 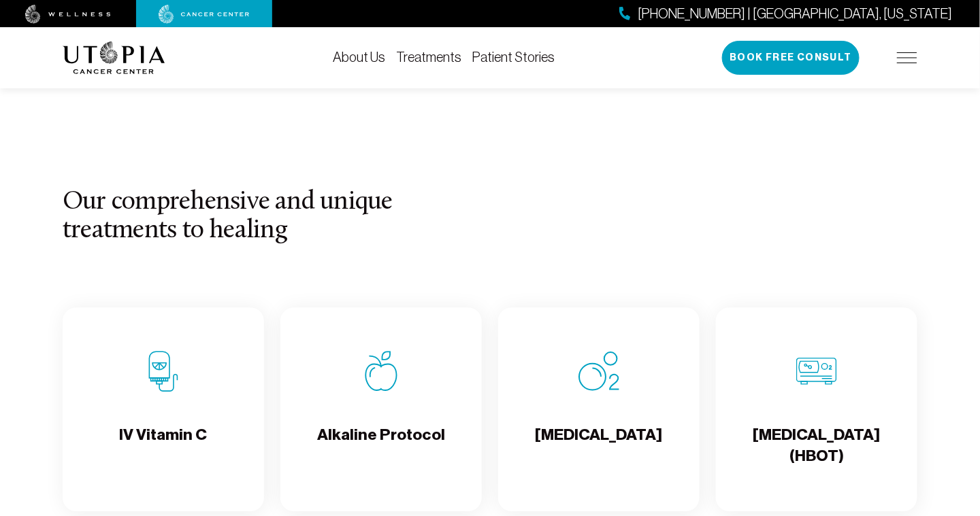 What do you see at coordinates (163, 410) in the screenshot?
I see `a: IV Vitamin CIV Vitamin C` at bounding box center [163, 410].